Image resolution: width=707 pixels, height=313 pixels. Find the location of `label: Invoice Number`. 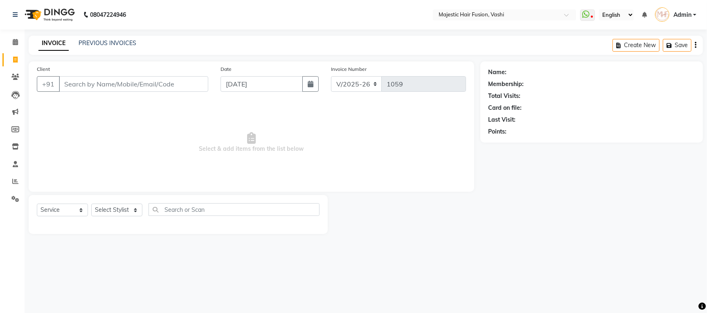

label: Invoice Number is located at coordinates (349, 69).